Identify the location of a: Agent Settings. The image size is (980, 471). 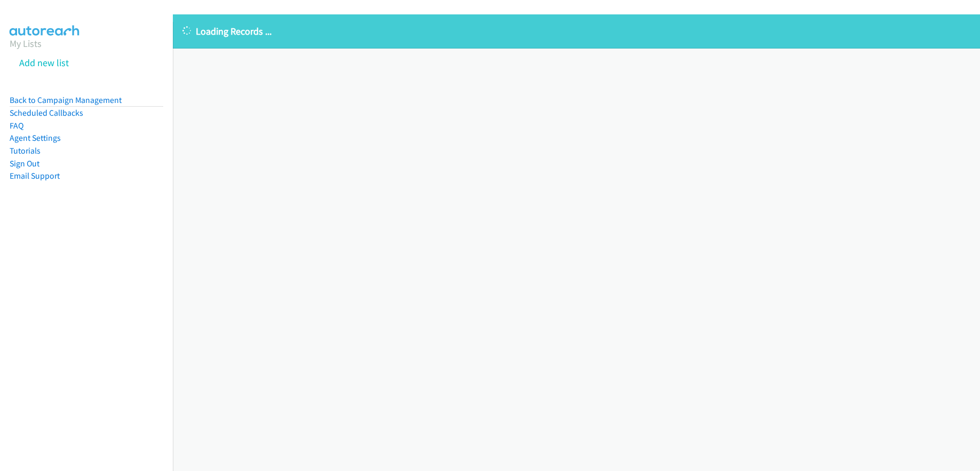
(35, 138).